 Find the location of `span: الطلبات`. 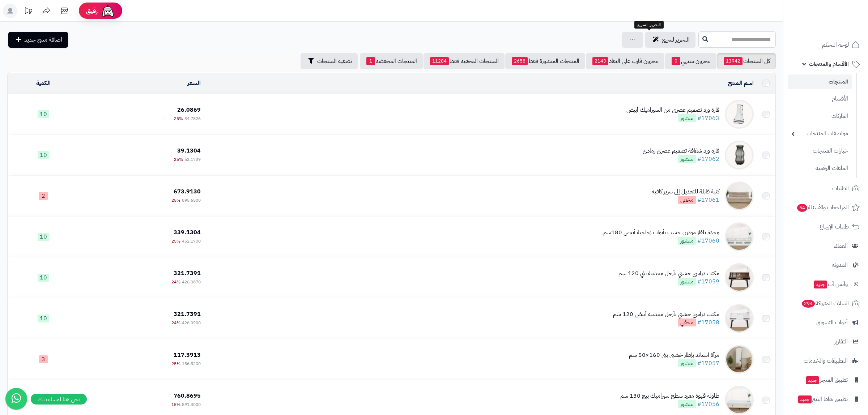

span: الطلبات is located at coordinates (841, 189).